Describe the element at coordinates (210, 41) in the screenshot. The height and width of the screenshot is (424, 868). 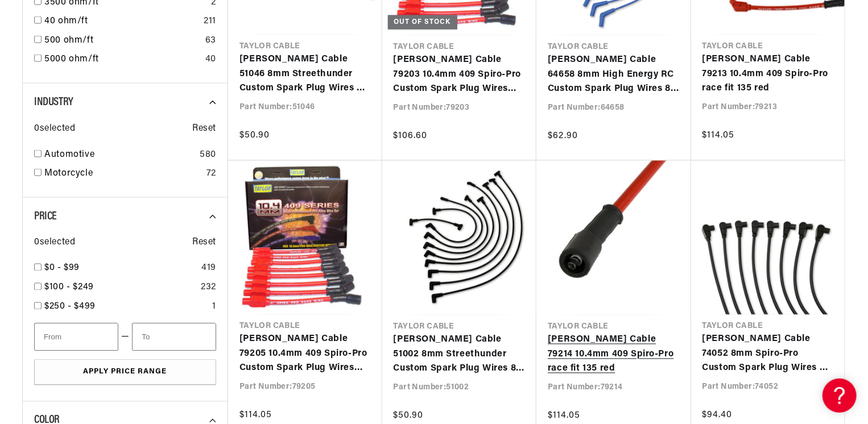
I see `div: 63` at that location.